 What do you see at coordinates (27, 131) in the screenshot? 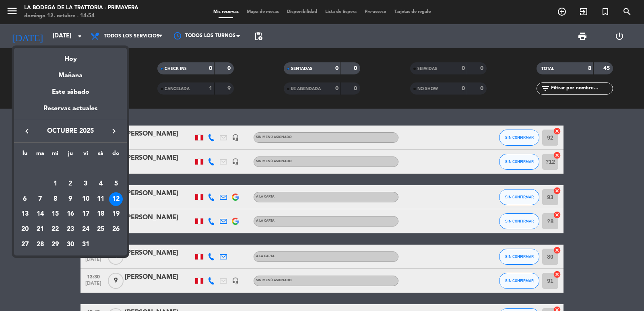
I see `button: keyboard_arrow_left` at bounding box center [27, 131].